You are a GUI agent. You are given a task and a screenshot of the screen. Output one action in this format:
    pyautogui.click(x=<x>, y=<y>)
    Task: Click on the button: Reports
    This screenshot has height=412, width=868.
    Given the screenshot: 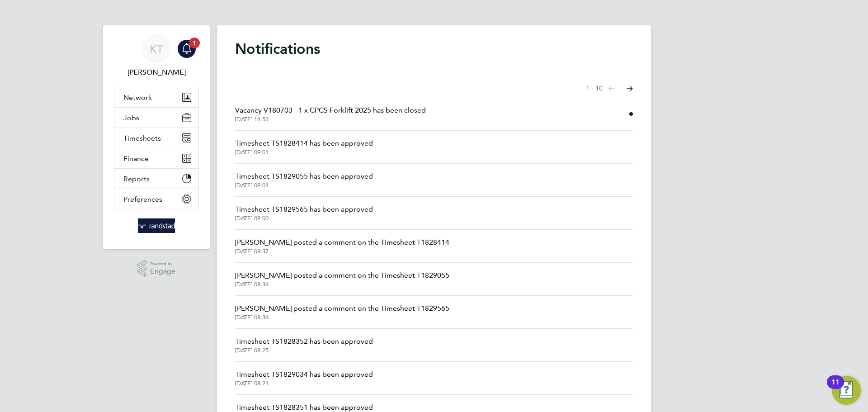 What is the action you would take?
    pyautogui.click(x=156, y=179)
    